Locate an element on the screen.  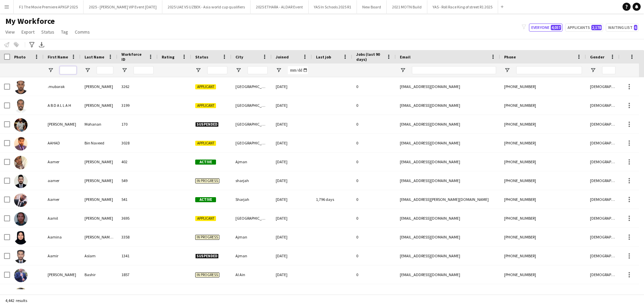
span: Jobs (last 90 days) is located at coordinates (370, 56).